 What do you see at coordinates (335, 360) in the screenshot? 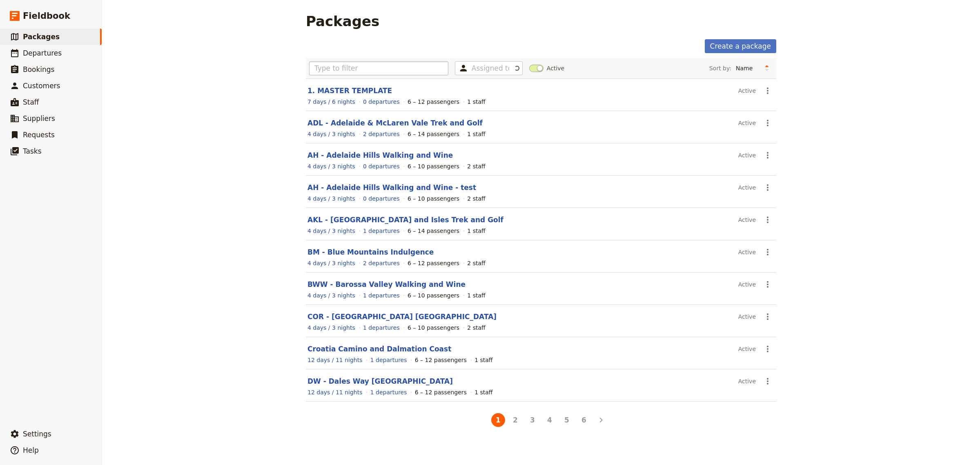
I see `span: 12 days / 11 nights` at bounding box center [335, 360].